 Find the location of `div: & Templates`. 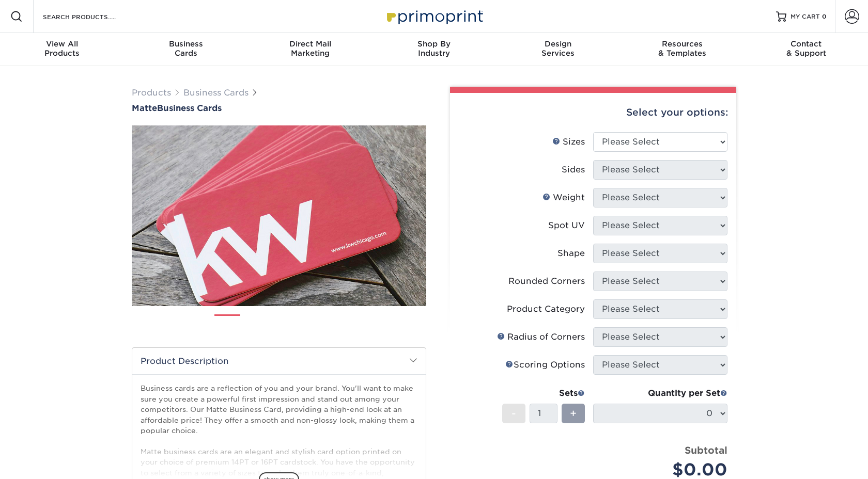

div: & Templates is located at coordinates (682, 48).